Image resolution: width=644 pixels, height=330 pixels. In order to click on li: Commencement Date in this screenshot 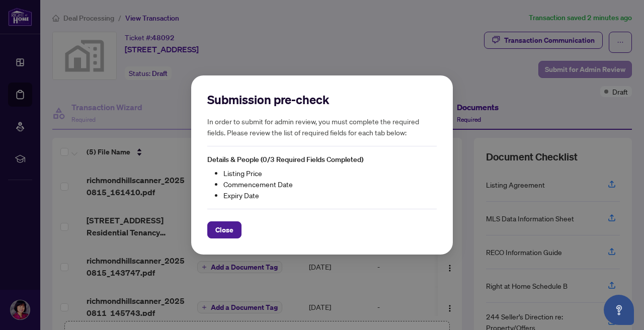, I will do `click(330, 184)`.